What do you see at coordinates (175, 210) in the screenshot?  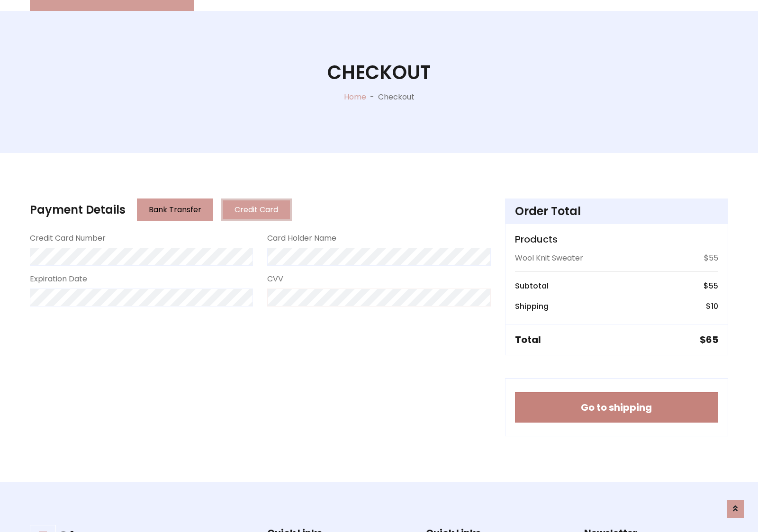 I see `button: Bank Transfer` at bounding box center [175, 210].